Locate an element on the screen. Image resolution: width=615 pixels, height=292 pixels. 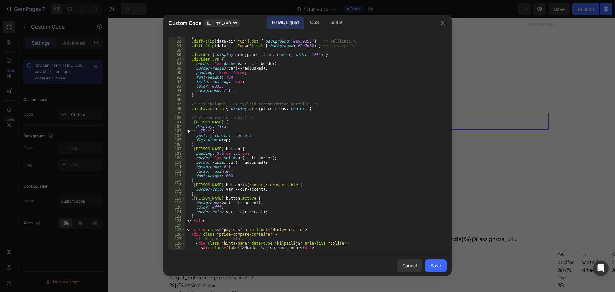
div: 93 is located at coordinates (177, 86).